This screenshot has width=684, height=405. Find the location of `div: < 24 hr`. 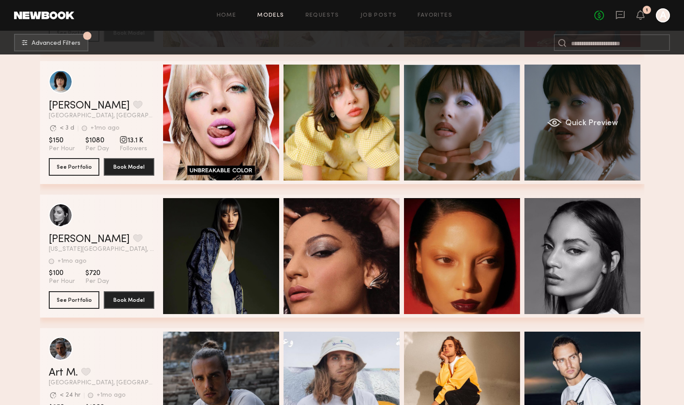

div: < 24 hr is located at coordinates (70, 396).